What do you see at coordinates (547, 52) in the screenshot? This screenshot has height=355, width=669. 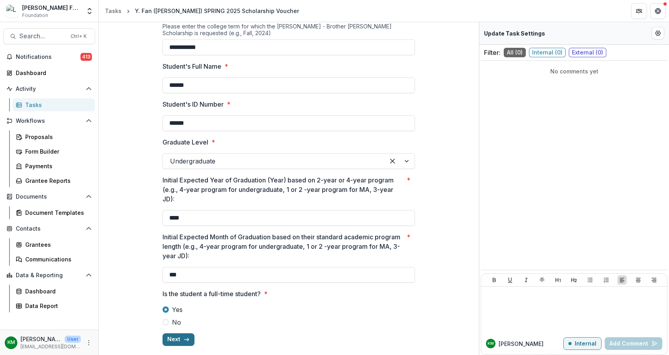 I see `span: Internal ( 0 )` at bounding box center [547, 52].